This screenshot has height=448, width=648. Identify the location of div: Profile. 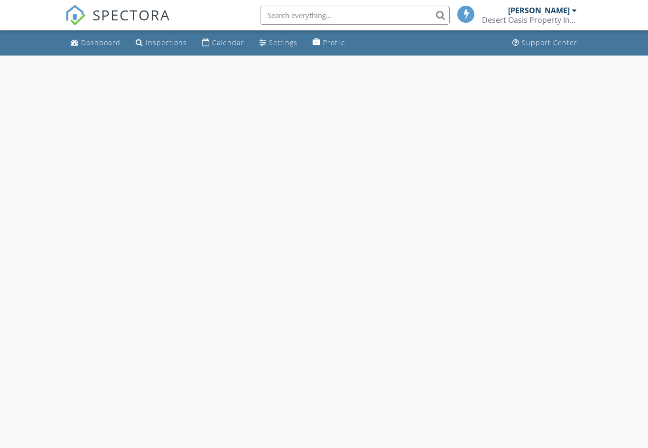
(334, 42).